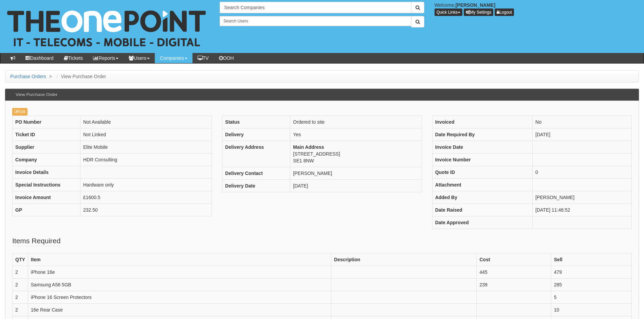  What do you see at coordinates (256, 134) in the screenshot?
I see `th: Delivery` at bounding box center [256, 134].